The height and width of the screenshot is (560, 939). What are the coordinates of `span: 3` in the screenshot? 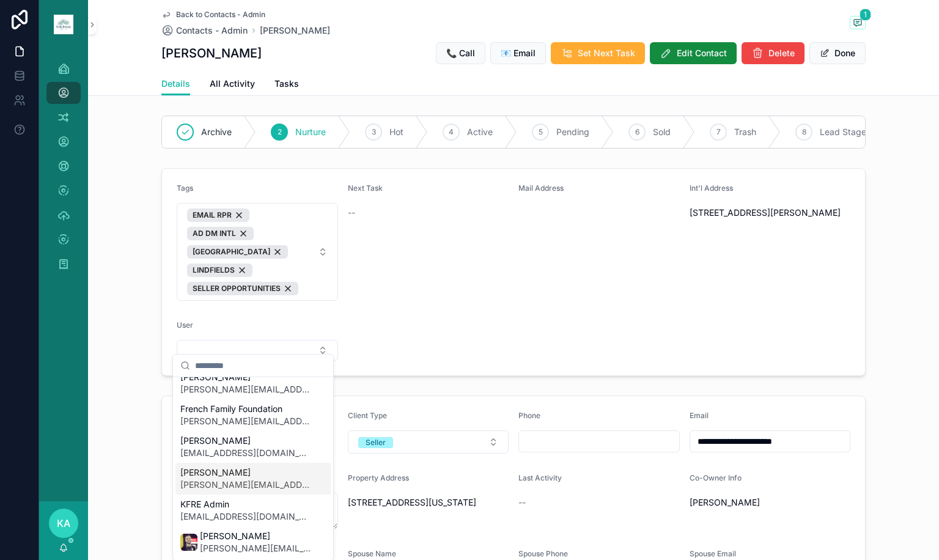 It's located at (373, 132).